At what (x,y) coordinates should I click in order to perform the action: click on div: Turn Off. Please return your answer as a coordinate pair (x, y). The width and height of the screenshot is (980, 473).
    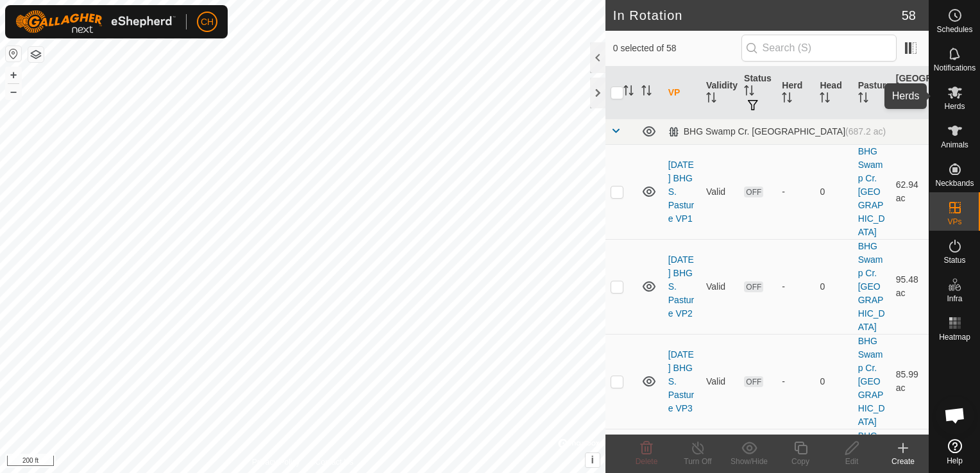
    Looking at the image, I should click on (698, 461).